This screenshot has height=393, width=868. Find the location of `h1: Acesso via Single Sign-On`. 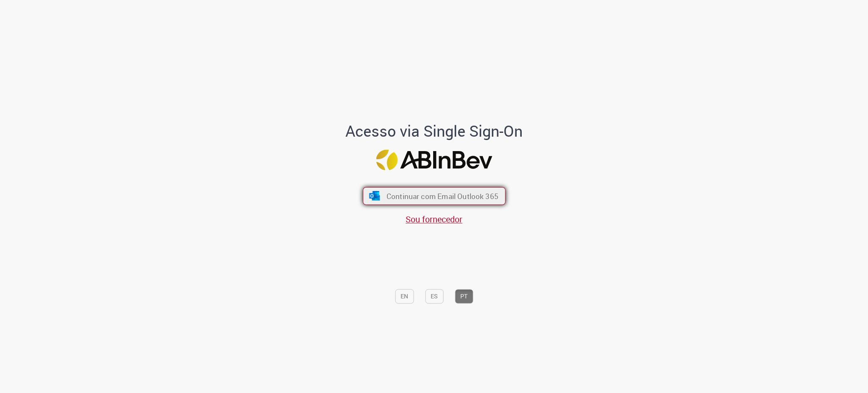

h1: Acesso via Single Sign-On is located at coordinates (434, 131).